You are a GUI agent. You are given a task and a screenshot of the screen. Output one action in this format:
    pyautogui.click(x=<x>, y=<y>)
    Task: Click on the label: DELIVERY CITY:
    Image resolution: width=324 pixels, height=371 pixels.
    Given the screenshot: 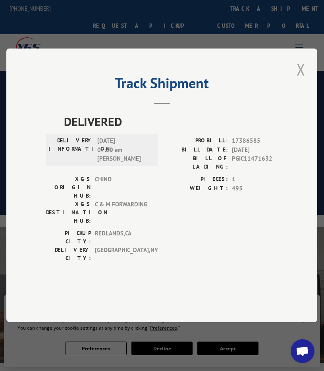 What is the action you would take?
    pyautogui.click(x=68, y=254)
    